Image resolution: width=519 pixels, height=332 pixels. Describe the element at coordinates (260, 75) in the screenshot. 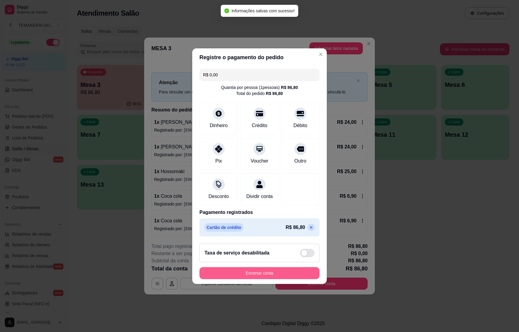

I see `input: Ex.: hambúrguer de cordeiro` at that location.